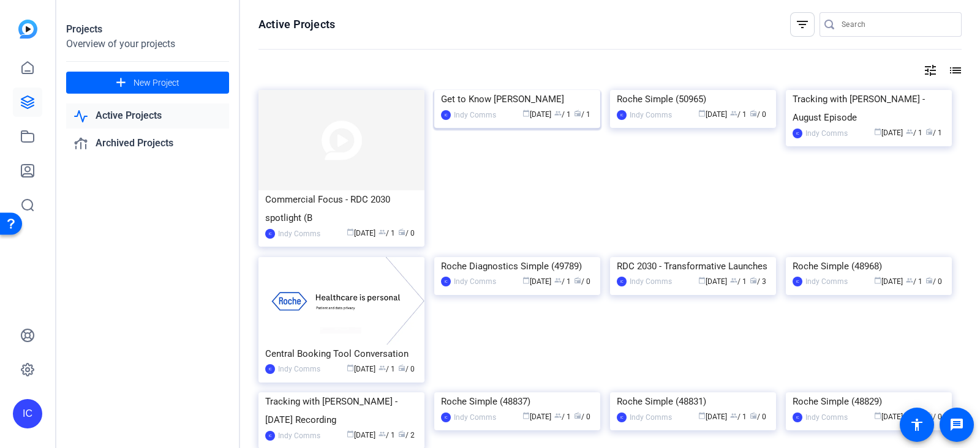 The width and height of the screenshot is (980, 448). I want to click on div: Roche Simple (48837), so click(517, 402).